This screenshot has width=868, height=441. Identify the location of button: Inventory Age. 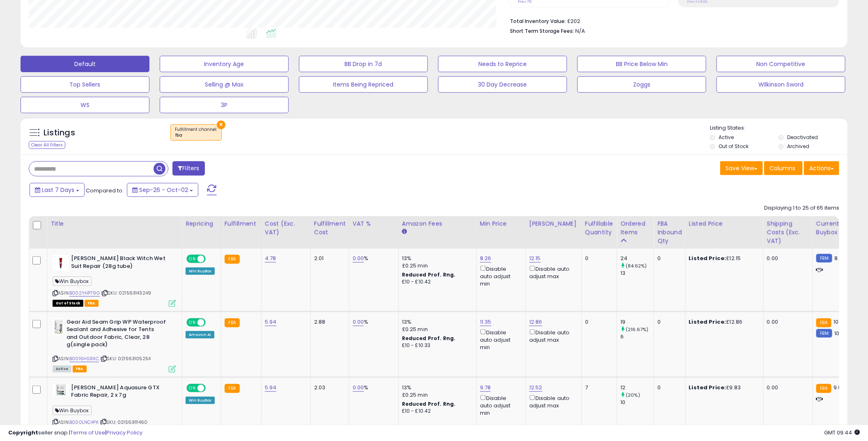
(224, 64).